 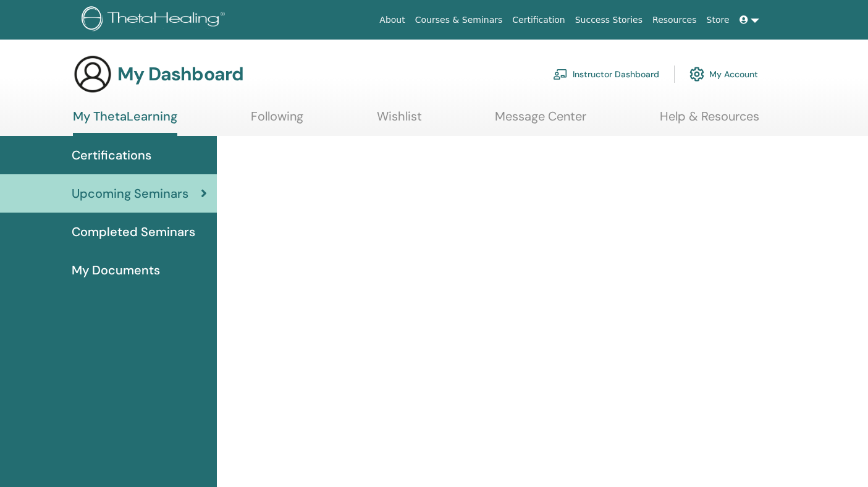 What do you see at coordinates (125, 122) in the screenshot?
I see `a: My ThetaLearning` at bounding box center [125, 122].